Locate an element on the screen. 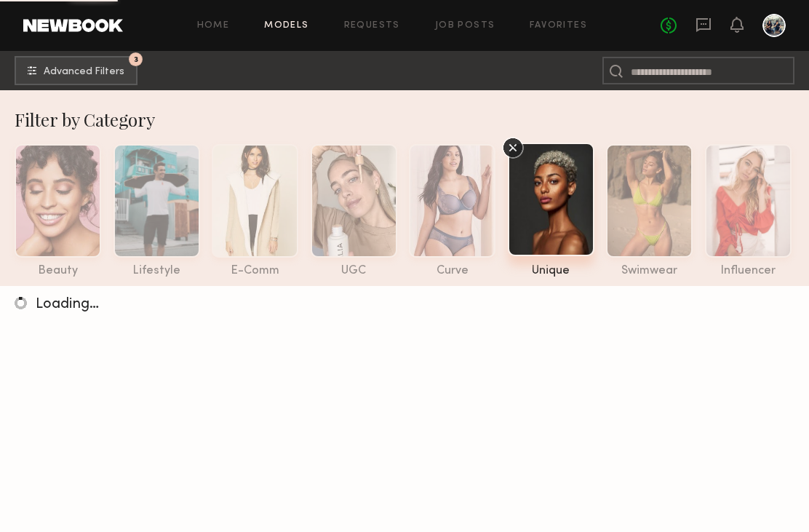  div: Filter by Category is located at coordinates (412, 120).